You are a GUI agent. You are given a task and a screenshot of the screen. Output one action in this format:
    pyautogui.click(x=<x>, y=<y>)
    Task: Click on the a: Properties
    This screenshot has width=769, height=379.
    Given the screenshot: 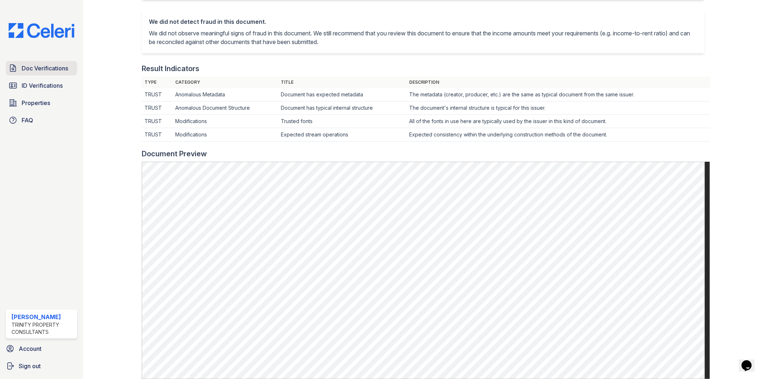 What is the action you would take?
    pyautogui.click(x=41, y=103)
    